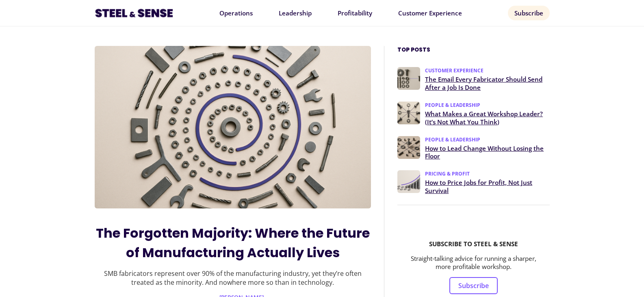 Image resolution: width=644 pixels, height=297 pixels. What do you see at coordinates (473, 244) in the screenshot?
I see `b: SUBSCRIBE TO STEEL & SENSE` at bounding box center [473, 244].